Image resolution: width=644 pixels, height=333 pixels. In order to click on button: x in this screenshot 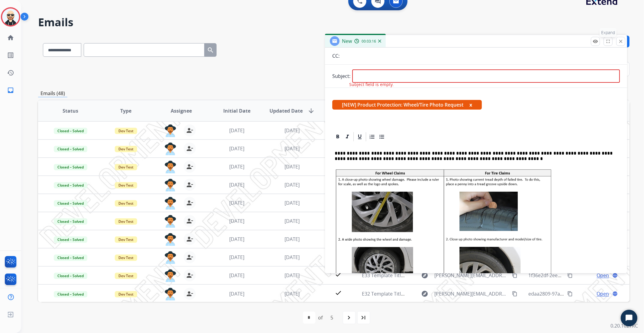, I will do `click(471, 105)`.